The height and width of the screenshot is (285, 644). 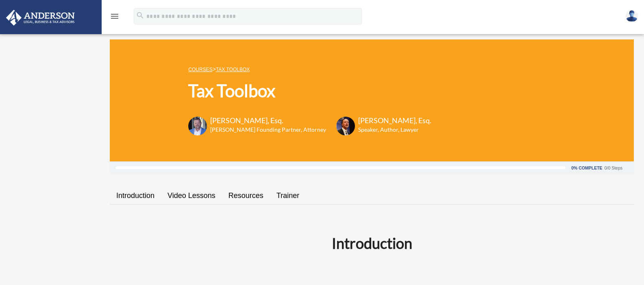 What do you see at coordinates (198, 126) in the screenshot?
I see `img: Toby-circle-head.png` at bounding box center [198, 126].